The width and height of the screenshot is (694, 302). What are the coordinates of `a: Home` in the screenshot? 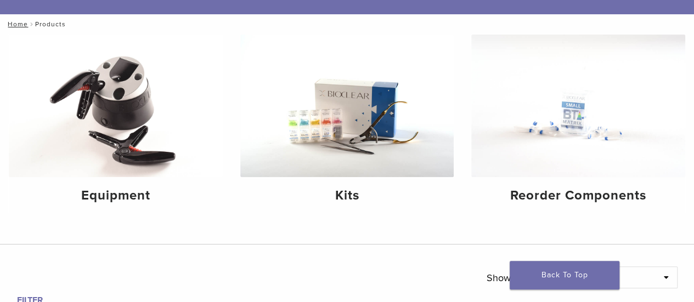 It's located at (16, 24).